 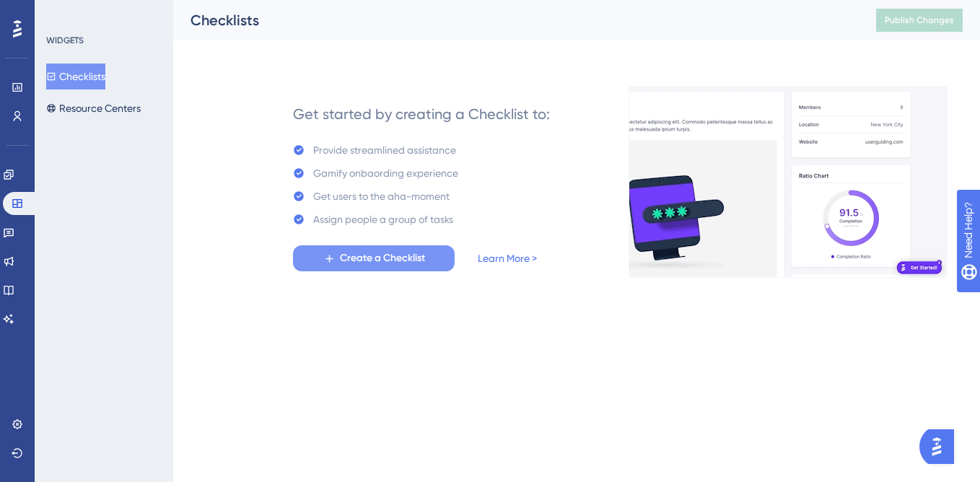 I want to click on button: Publish Changes, so click(x=919, y=20).